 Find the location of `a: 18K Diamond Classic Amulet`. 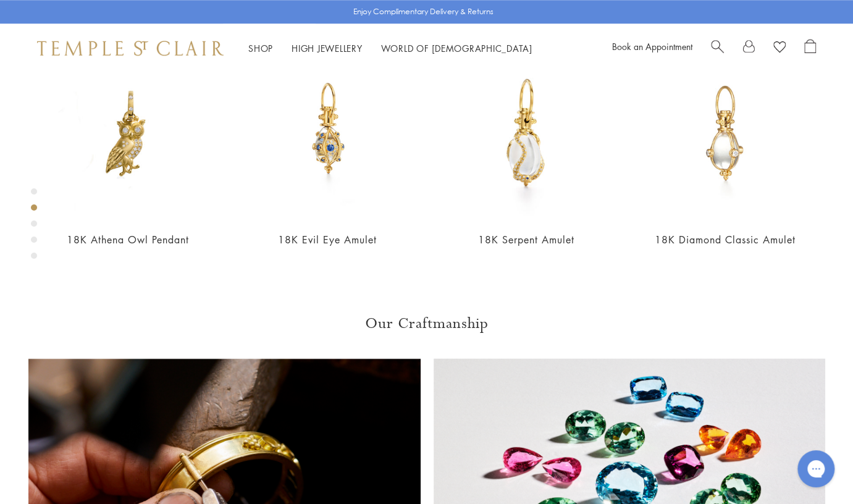

a: 18K Diamond Classic Amulet is located at coordinates (725, 240).